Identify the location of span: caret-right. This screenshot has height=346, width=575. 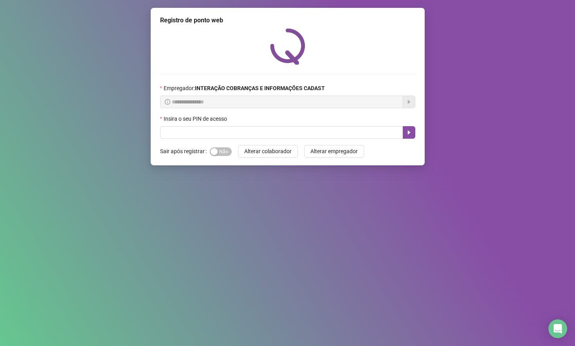
(409, 132).